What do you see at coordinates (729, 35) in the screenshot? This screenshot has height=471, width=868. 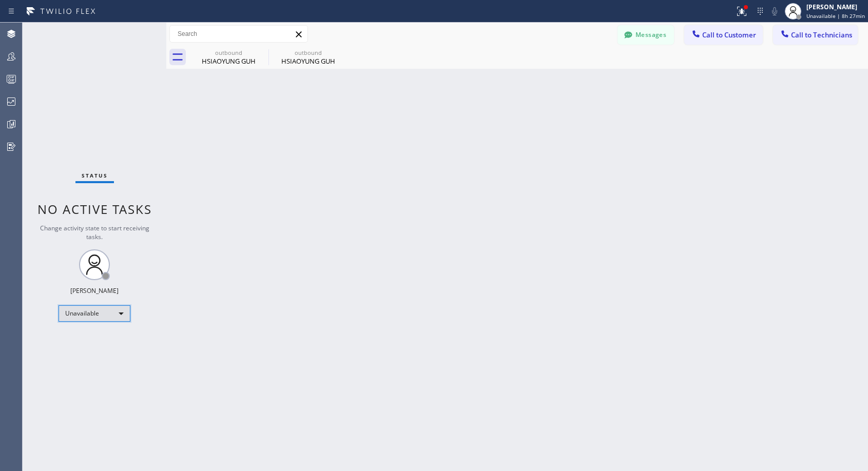 I see `span: Call to Customer` at bounding box center [729, 35].